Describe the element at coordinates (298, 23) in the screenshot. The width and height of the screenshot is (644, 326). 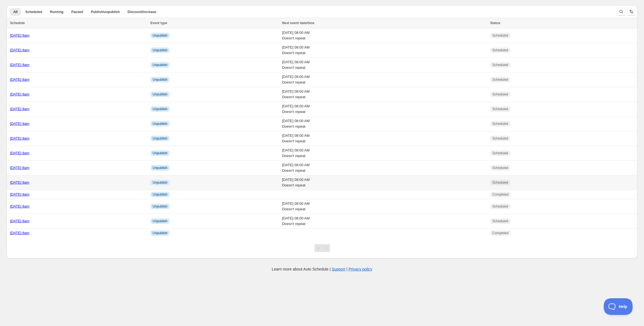
I see `span: Next event date/time` at that location.